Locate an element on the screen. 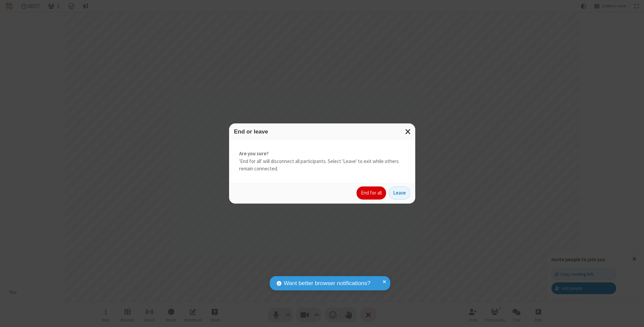  button: Leave is located at coordinates (399, 193).